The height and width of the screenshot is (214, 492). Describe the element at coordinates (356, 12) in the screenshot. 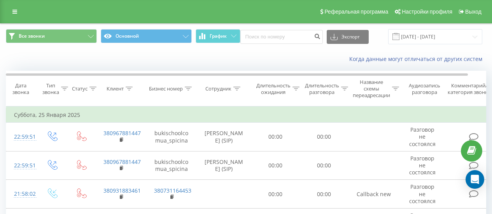

I see `span: Реферальная программа` at that location.